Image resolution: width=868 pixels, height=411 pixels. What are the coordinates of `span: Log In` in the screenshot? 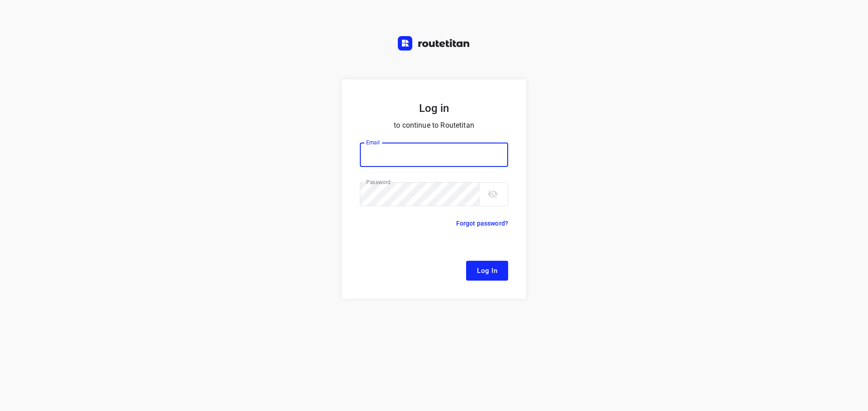 It's located at (486, 271).